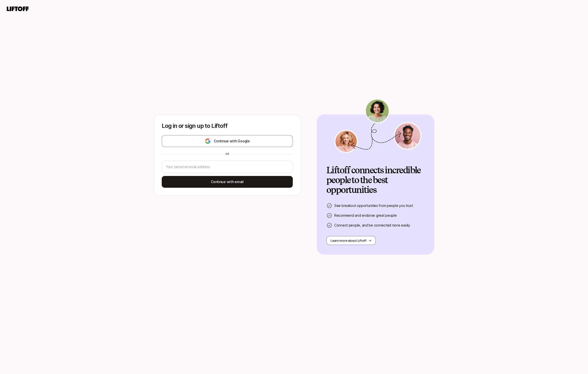  What do you see at coordinates (208, 141) in the screenshot?
I see `img: google-logo` at bounding box center [208, 141].